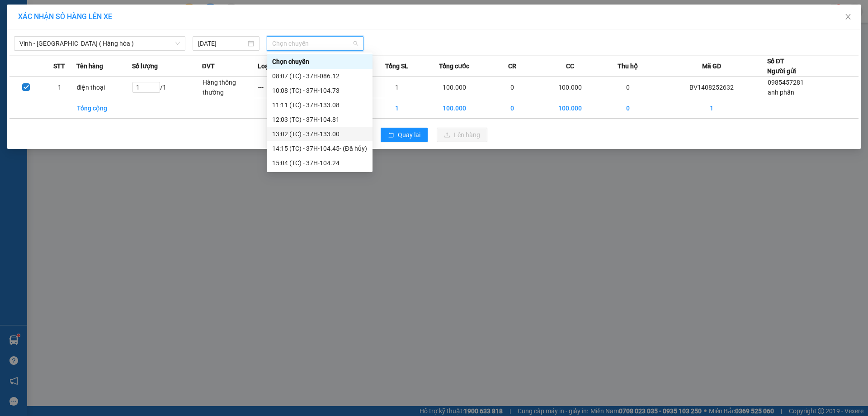  What do you see at coordinates (320, 120) in the screenshot?
I see `div: 12:03 (TC) - 37H-104.81` at bounding box center [320, 120].